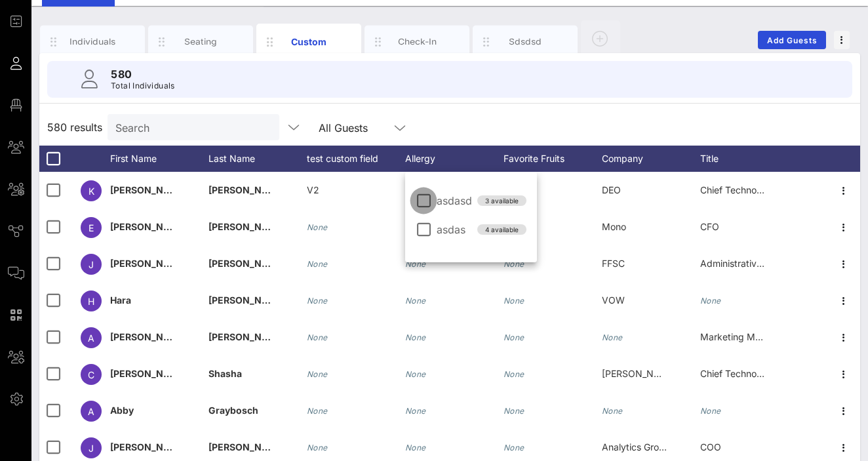 The height and width of the screenshot is (461, 868). What do you see at coordinates (121, 299) in the screenshot?
I see `span: Hara` at bounding box center [121, 299].